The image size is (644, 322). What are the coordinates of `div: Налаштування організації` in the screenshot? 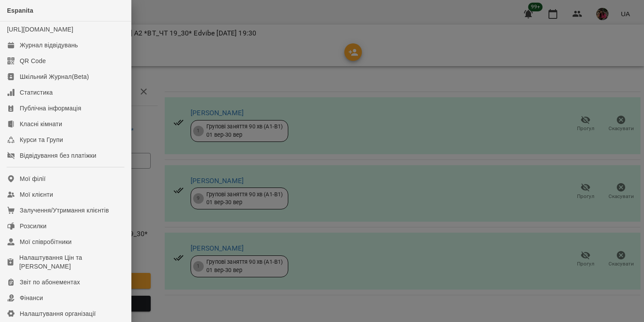 It's located at (58, 314).